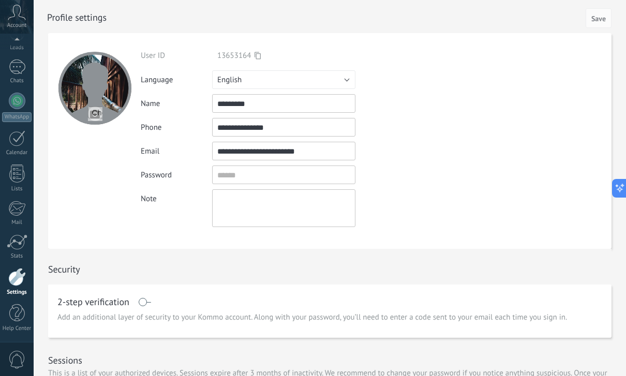 This screenshot has height=376, width=626. I want to click on div: Settings, so click(17, 292).